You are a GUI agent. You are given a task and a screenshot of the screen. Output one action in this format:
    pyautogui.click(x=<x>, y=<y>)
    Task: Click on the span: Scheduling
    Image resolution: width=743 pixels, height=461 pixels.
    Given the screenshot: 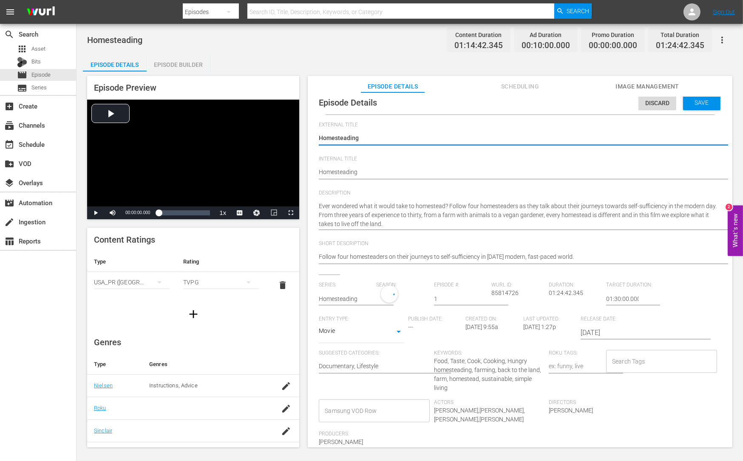 What is the action you would take?
    pyautogui.click(x=520, y=86)
    